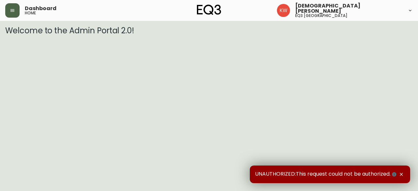  What do you see at coordinates (283, 10) in the screenshot?
I see `img: f33162b67396b0982c40ce2a87247151` at bounding box center [283, 10].